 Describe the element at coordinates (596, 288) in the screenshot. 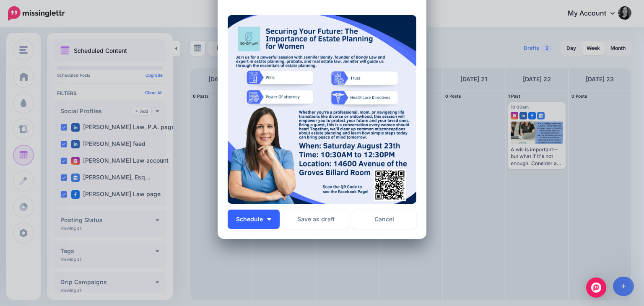

I see `div: Open Intercom Messenger` at that location.